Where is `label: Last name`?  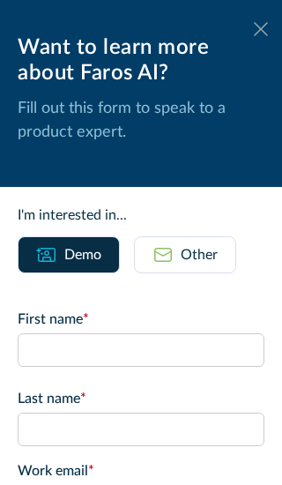
label: Last name is located at coordinates (141, 398).